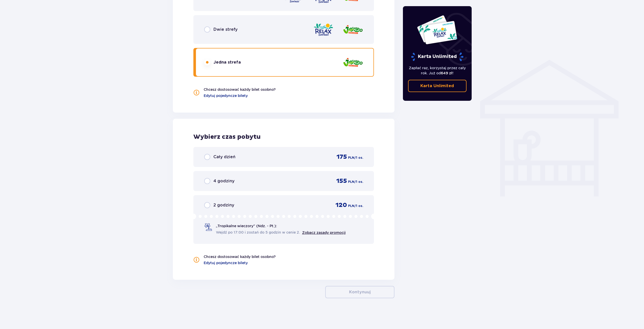 The image size is (644, 329). Describe the element at coordinates (324, 233) in the screenshot. I see `a: Zobacz zasady promocji` at that location.